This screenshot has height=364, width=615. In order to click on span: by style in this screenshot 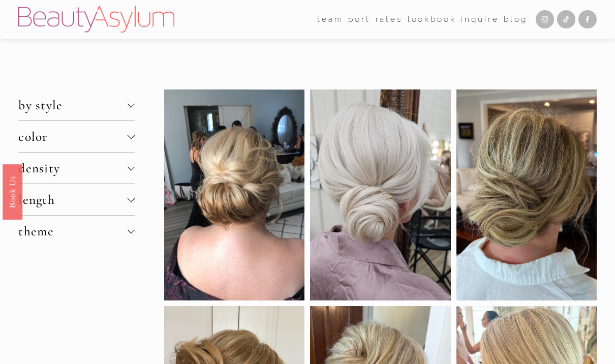, I will do `click(73, 104)`.